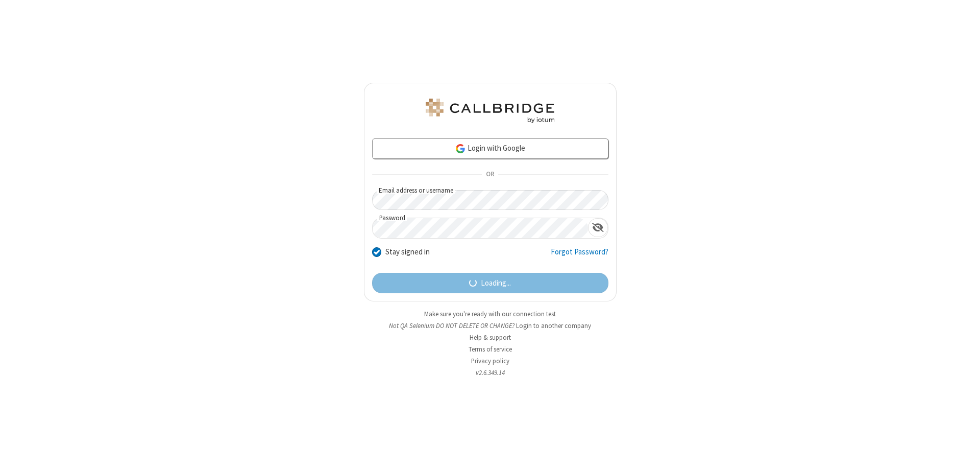  Describe the element at coordinates (496, 283) in the screenshot. I see `span: Loading...` at that location.